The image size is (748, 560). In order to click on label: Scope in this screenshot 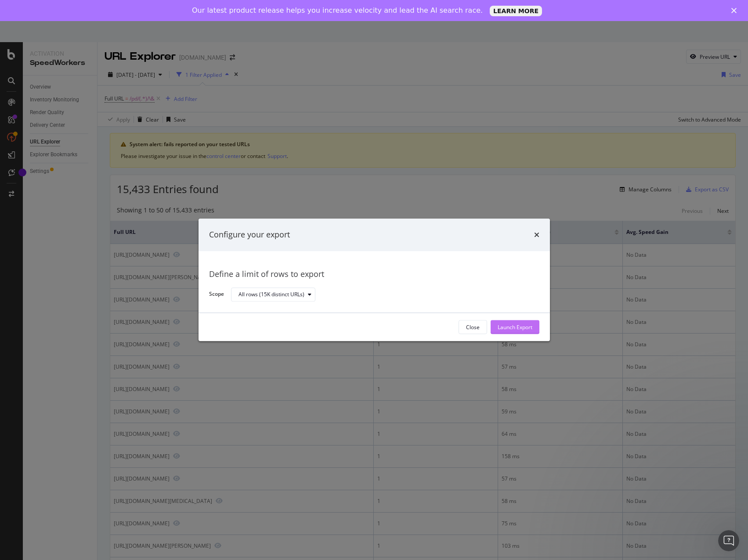, I will do `click(216, 295)`.